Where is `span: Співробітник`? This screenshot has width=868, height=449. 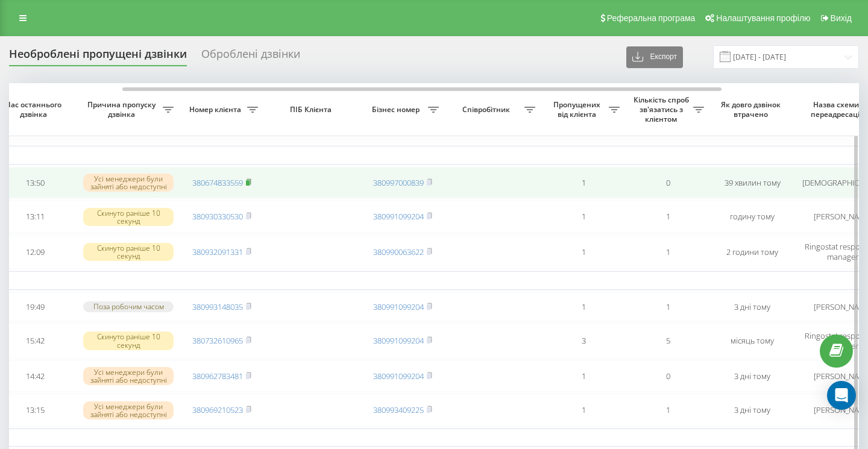
span: Співробітник is located at coordinates (488, 109).